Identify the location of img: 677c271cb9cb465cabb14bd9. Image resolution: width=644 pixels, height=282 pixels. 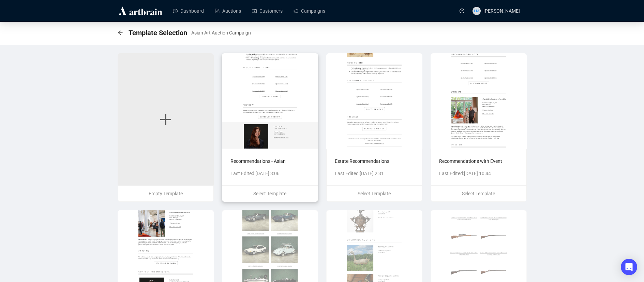
(478, 101).